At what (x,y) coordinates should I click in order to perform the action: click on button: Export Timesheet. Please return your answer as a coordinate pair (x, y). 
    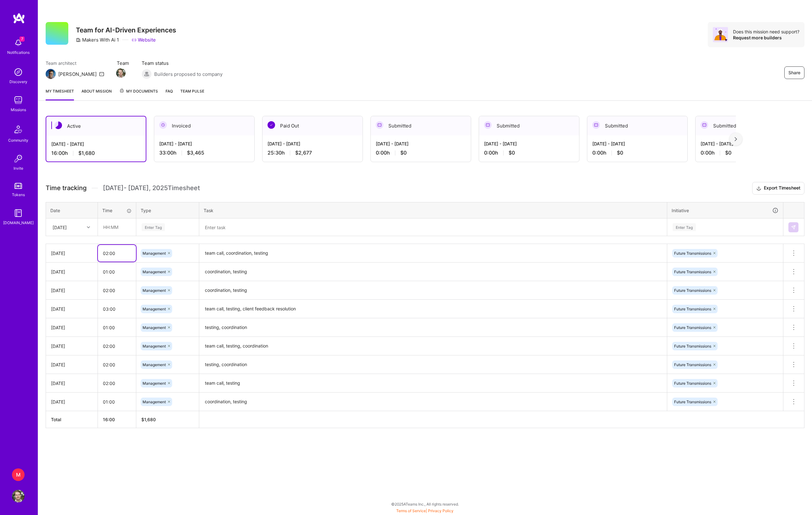
    Looking at the image, I should click on (778, 188).